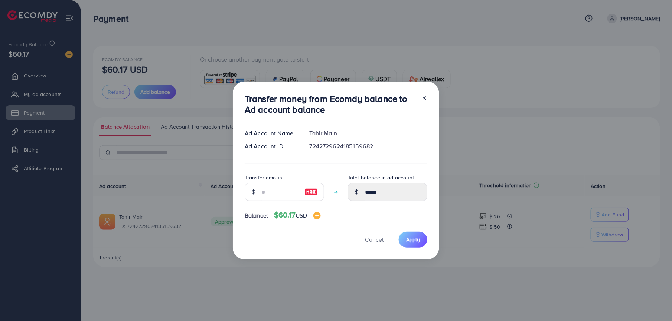 This screenshot has width=672, height=321. Describe the element at coordinates (330, 104) in the screenshot. I see `h3: Transfer money from Ecomdy balance to Ad account balance` at that location.